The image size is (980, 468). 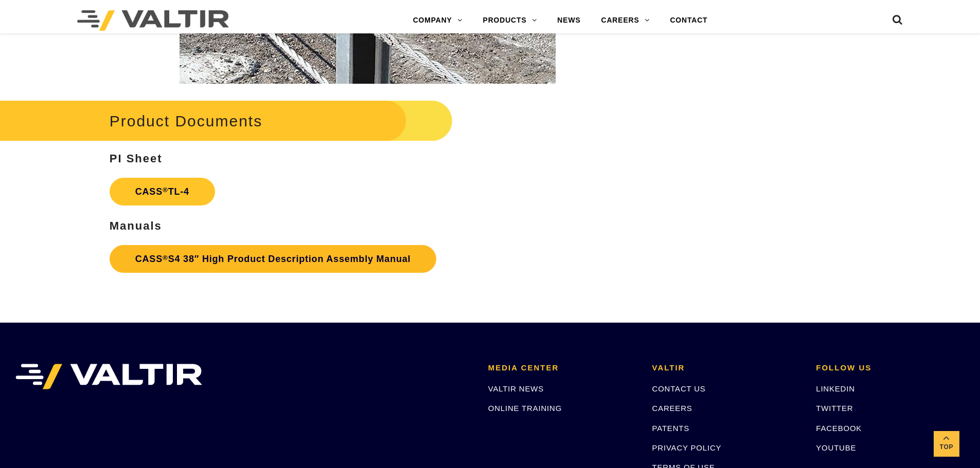 I want to click on a: CASS®TL-4, so click(x=162, y=191).